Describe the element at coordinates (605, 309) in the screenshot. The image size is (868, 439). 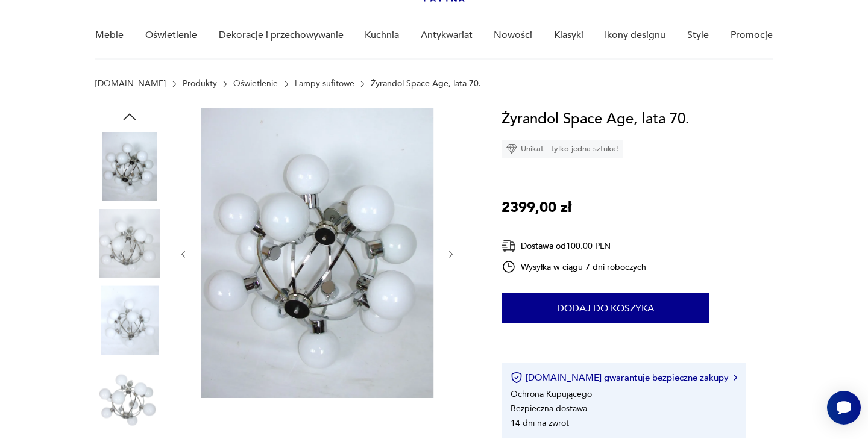
I see `button: Dodaj do koszyka` at that location.